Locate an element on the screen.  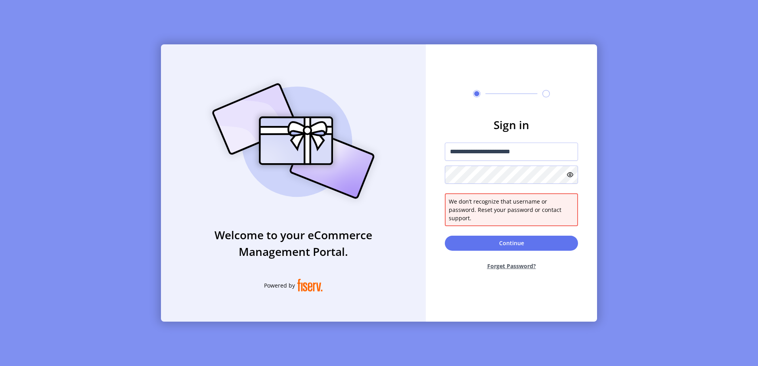
img: card_Illustration.svg is located at coordinates (293, 141).